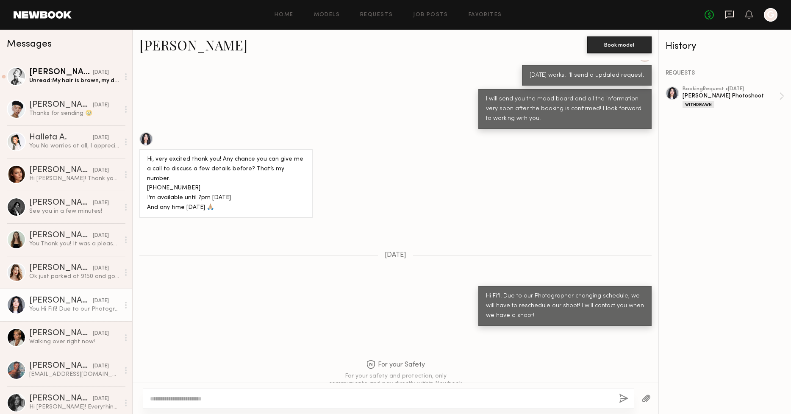  I want to click on div: You: No worries at all, I appreciate you letting me know. Take care, so click(74, 146).